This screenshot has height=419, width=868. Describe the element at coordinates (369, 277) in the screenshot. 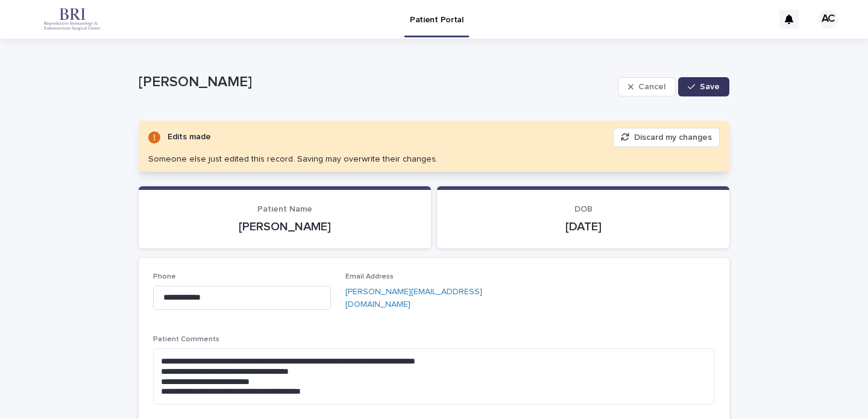

I see `span: Email Address` at that location.